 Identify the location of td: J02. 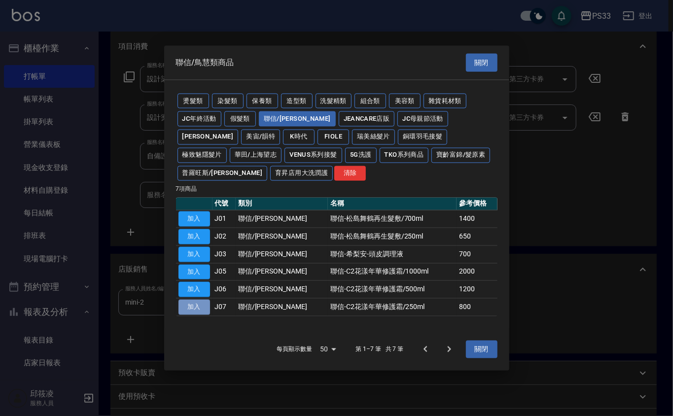
(224, 237).